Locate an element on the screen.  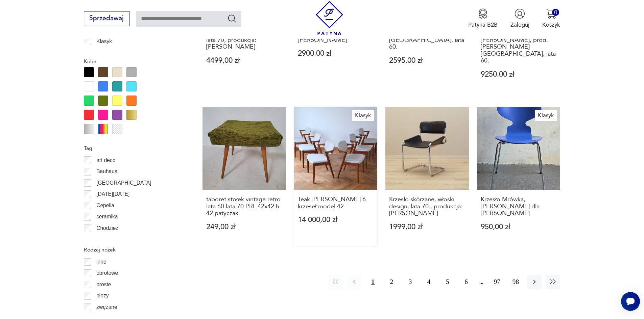
p: płozy is located at coordinates (103, 296).